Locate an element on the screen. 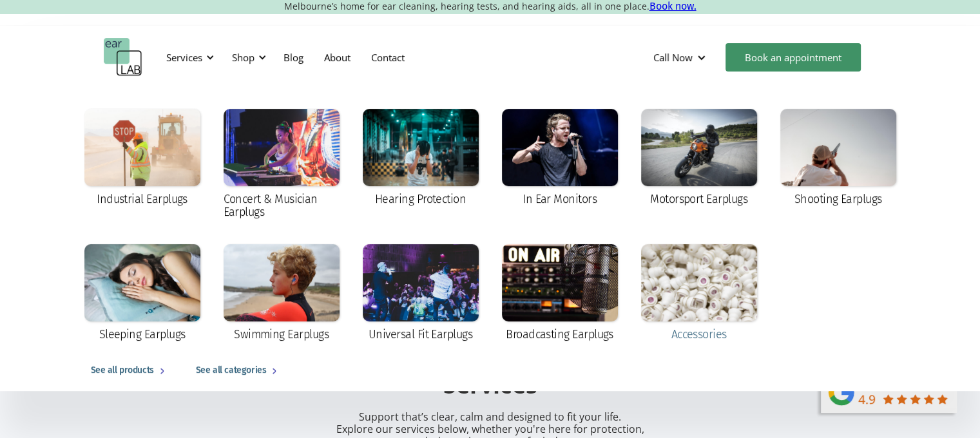 This screenshot has height=438, width=980. a: Shooting Earplugs is located at coordinates (839, 159).